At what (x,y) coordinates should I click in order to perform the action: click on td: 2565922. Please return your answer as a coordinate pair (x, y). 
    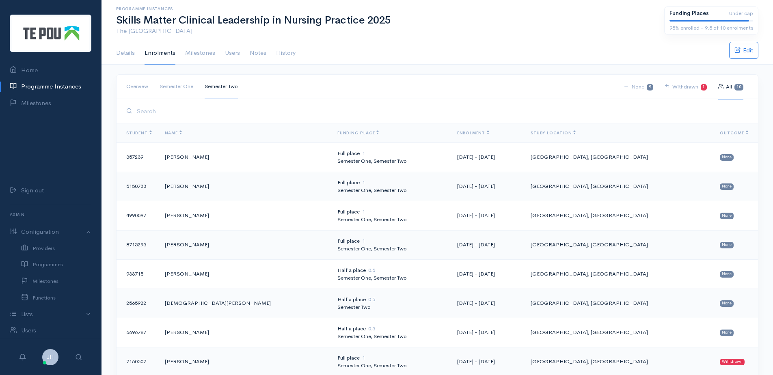
    Looking at the image, I should click on (137, 303).